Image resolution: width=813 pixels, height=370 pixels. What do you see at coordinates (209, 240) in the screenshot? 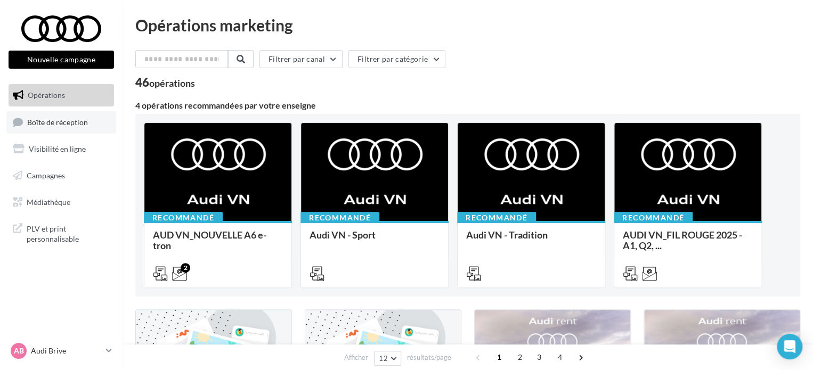
I see `span: AUD VN_NOUVELLE A6 e-tron` at bounding box center [209, 240].